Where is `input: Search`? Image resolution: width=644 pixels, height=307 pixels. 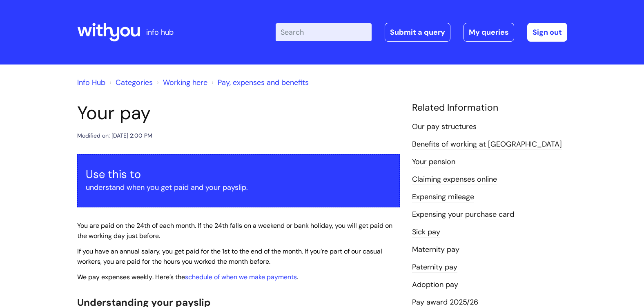
input: Search is located at coordinates (323, 32).